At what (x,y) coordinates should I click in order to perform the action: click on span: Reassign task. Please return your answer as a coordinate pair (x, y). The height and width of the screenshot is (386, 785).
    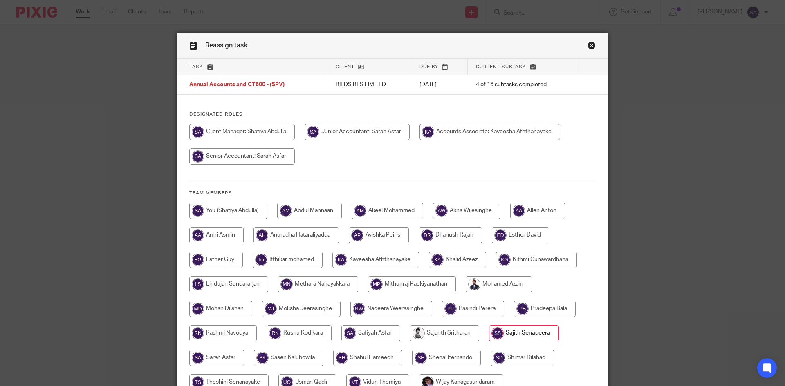
    Looking at the image, I should click on (226, 45).